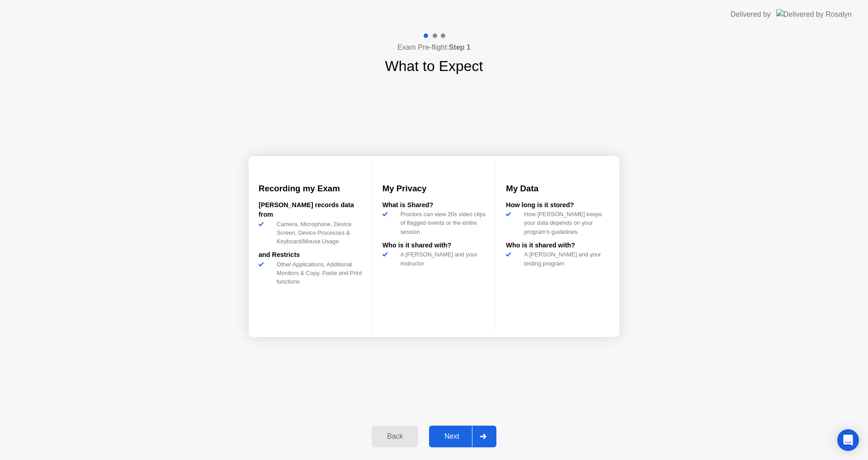 This screenshot has height=460, width=868. Describe the element at coordinates (434, 47) in the screenshot. I see `h4: Exam Pre-flight:` at that location.